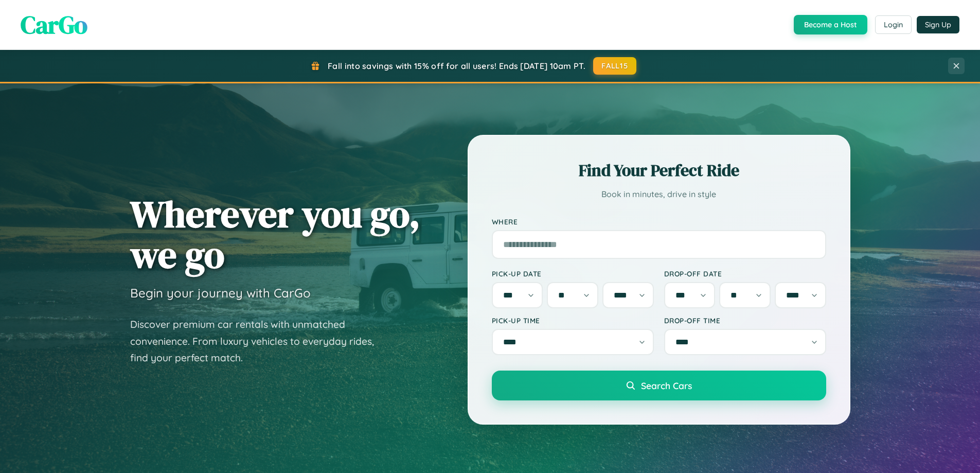  I want to click on p: Discover premium car rentals with unmatched convenience. From luxury vehicles to everyday rides, ..., so click(259, 341).